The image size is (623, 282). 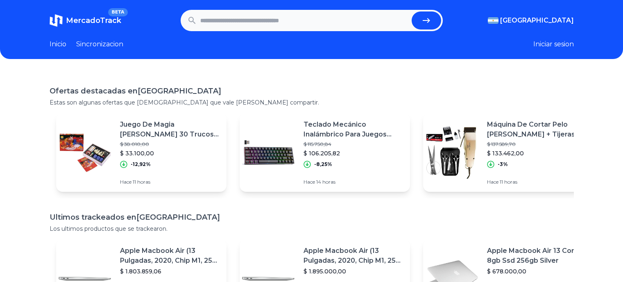 I want to click on p: Hace 14 horas, so click(x=353, y=182).